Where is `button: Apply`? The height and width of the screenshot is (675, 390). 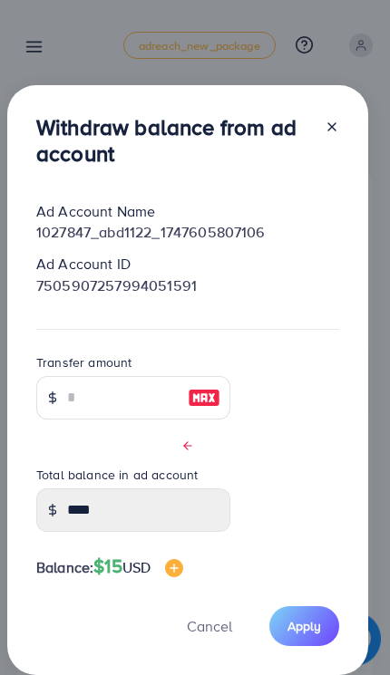 button: Apply is located at coordinates (304, 626).